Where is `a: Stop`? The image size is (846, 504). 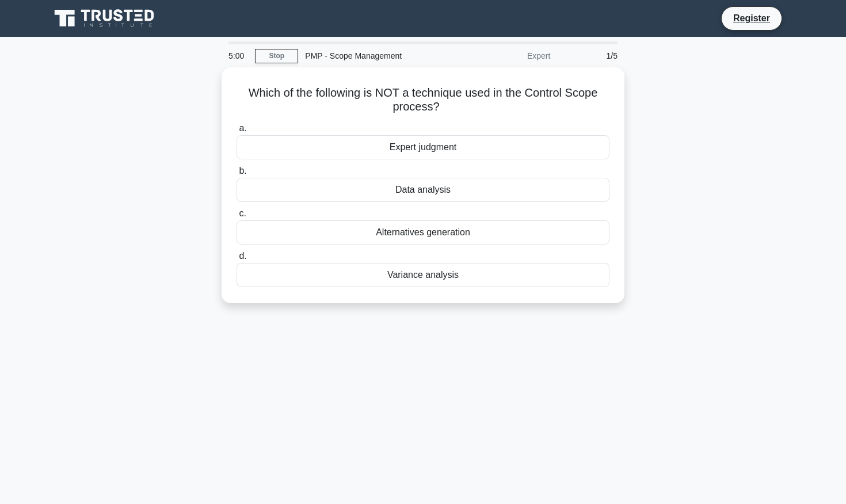
a: Stop is located at coordinates (276, 56).